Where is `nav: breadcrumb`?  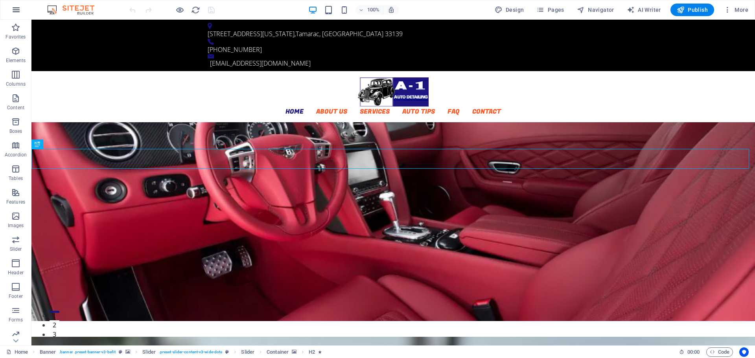 nav: breadcrumb is located at coordinates (181, 353).